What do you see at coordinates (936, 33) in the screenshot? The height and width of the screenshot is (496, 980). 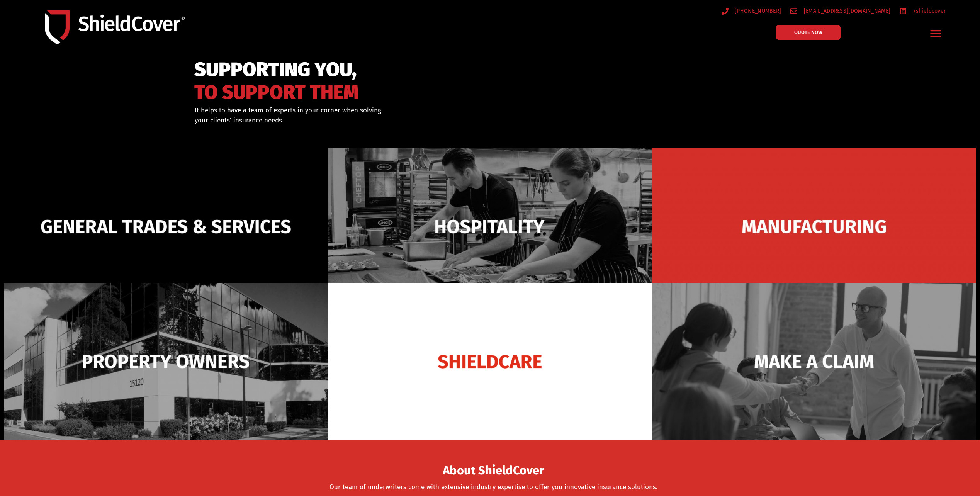 I see `div: Menu Toggle` at bounding box center [936, 33].